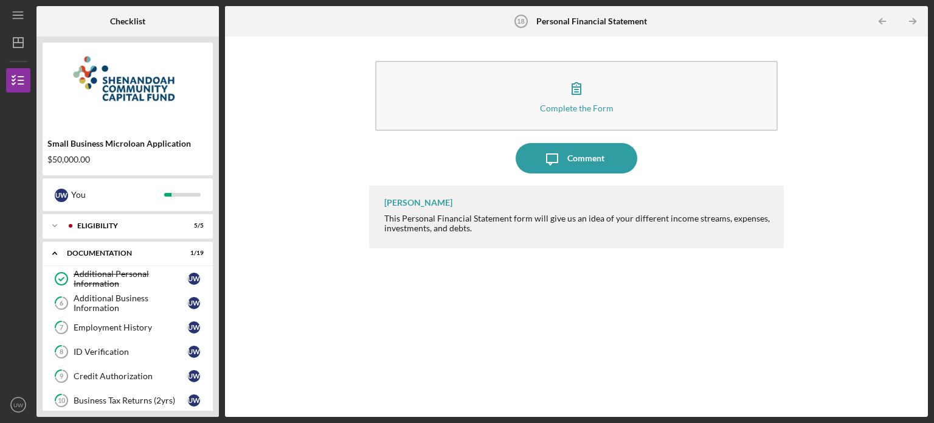 This screenshot has height=423, width=934. What do you see at coordinates (520, 21) in the screenshot?
I see `tspan: 18` at bounding box center [520, 21].